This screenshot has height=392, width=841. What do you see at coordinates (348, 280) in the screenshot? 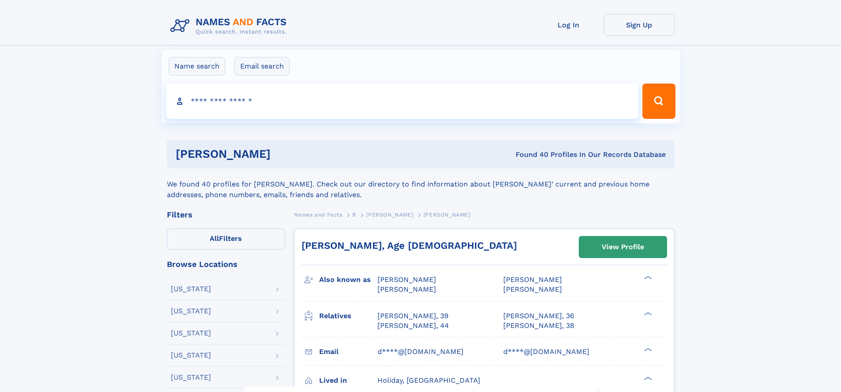
I see `h3: Also known as` at bounding box center [348, 280].